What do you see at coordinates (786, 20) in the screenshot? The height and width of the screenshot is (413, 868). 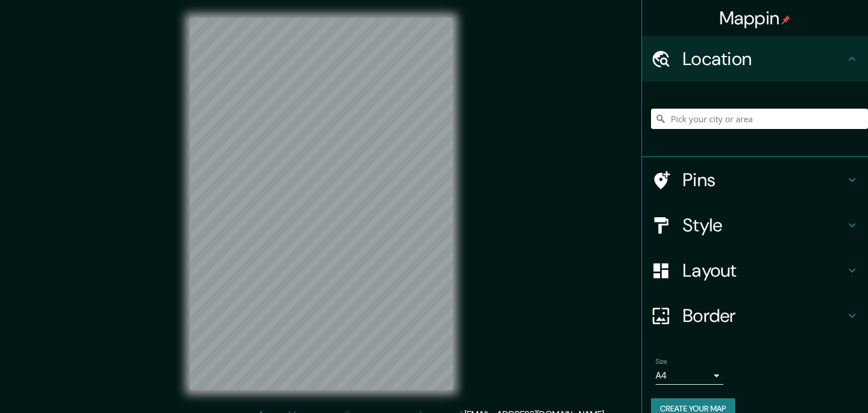 I see `img: pin-icon.png` at bounding box center [786, 20].